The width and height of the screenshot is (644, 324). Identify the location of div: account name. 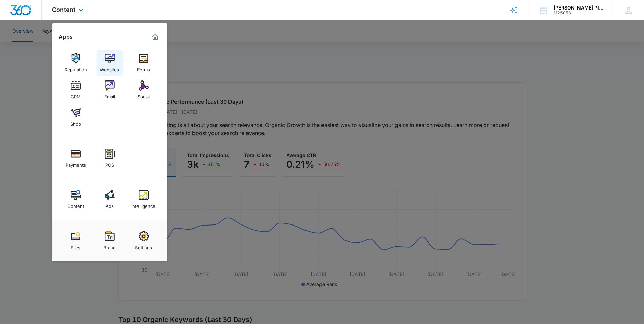
(578, 8).